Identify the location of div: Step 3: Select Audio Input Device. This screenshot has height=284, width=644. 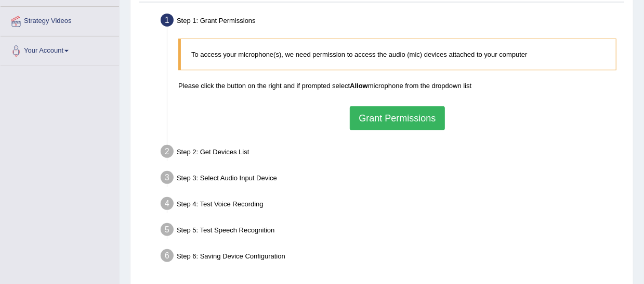
(392, 179).